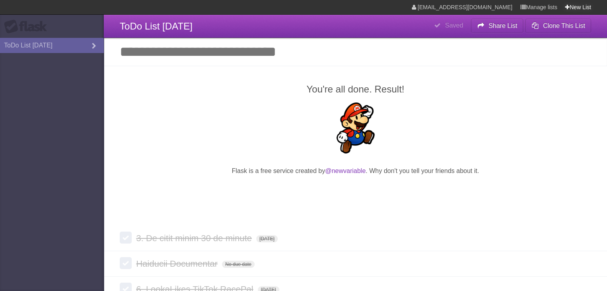  What do you see at coordinates (564, 26) in the screenshot?
I see `b: Clone This List` at bounding box center [564, 26].